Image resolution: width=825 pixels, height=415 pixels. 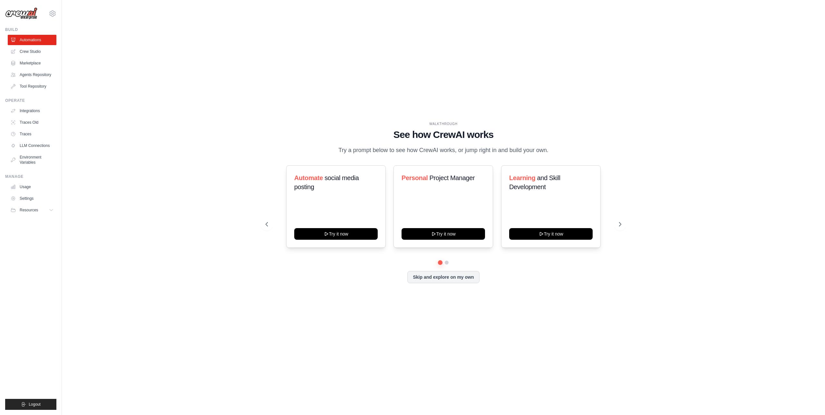 I want to click on a: Automations, so click(x=32, y=40).